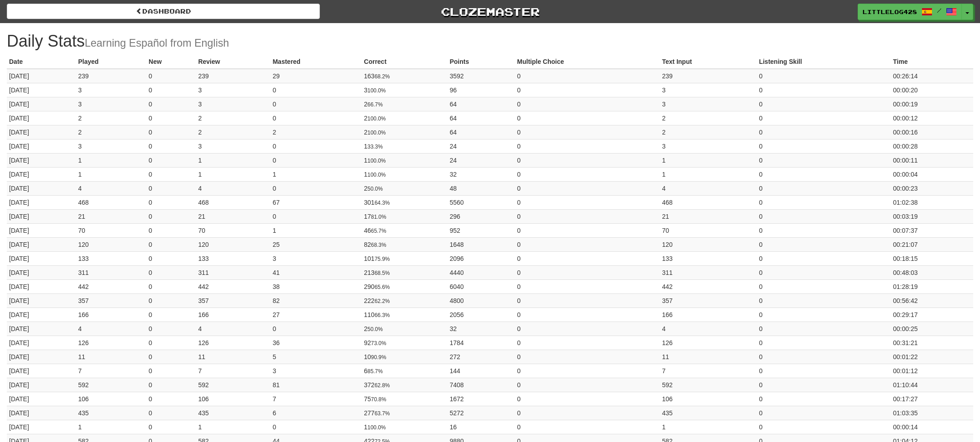 This screenshot has height=442, width=980. What do you see at coordinates (708, 76) in the screenshot?
I see `td: 239` at bounding box center [708, 76].